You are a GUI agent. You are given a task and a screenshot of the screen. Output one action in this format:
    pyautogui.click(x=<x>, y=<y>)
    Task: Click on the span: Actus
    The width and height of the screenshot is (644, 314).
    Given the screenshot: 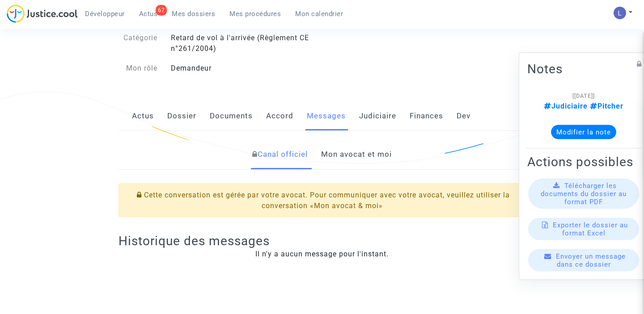 What is the action you would take?
    pyautogui.click(x=149, y=14)
    